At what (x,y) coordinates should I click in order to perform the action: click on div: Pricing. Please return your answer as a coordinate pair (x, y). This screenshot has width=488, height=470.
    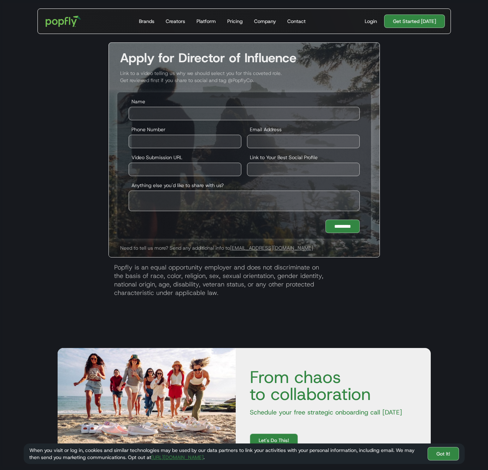
    Looking at the image, I should click on (235, 21).